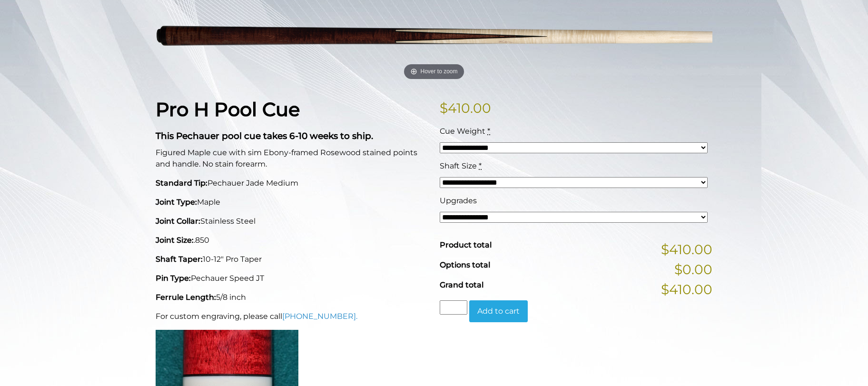 The height and width of the screenshot is (386, 868). What do you see at coordinates (292, 297) in the screenshot?
I see `p: 5/8 inch` at bounding box center [292, 297].